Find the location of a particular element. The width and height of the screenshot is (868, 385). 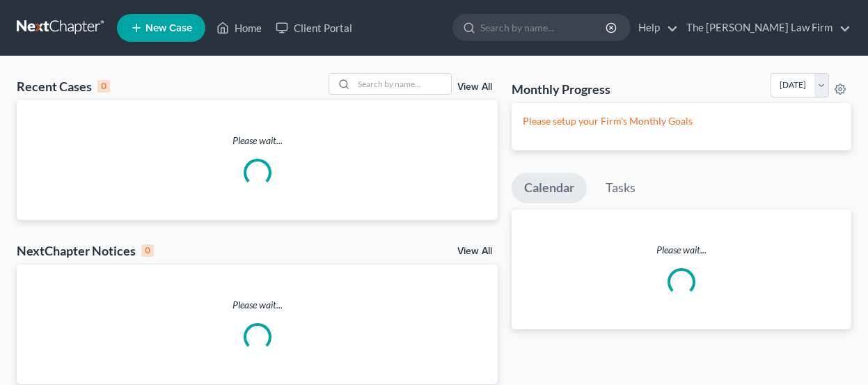

div: NextChapter Notices is located at coordinates (85, 251).